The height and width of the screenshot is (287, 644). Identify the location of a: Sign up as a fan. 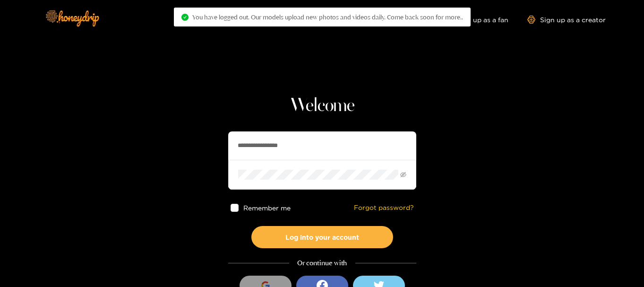
(476, 20).